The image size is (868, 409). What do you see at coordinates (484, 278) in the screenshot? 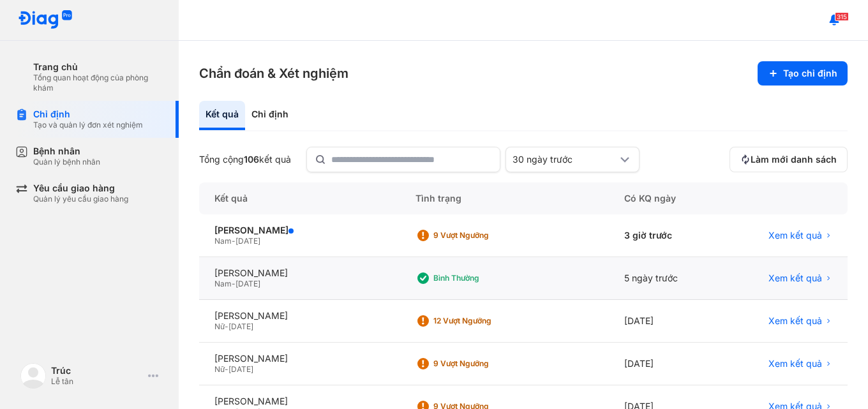
I see `div: Bình thường` at bounding box center [484, 278].